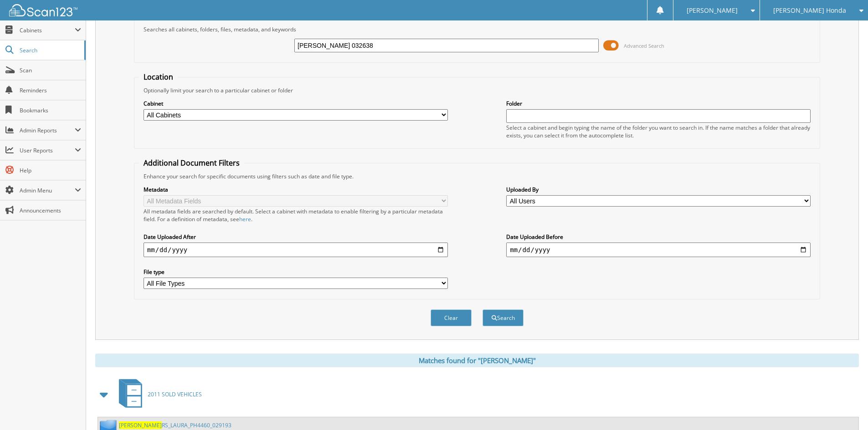 This screenshot has width=868, height=430. What do you see at coordinates (451, 318) in the screenshot?
I see `button: Clear` at bounding box center [451, 318].